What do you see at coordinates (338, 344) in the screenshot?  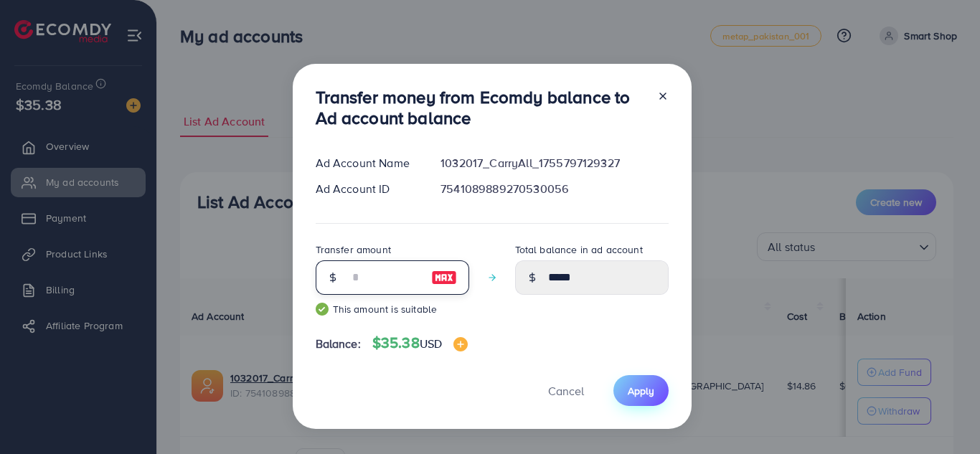 I see `span: Balance:` at bounding box center [338, 344].